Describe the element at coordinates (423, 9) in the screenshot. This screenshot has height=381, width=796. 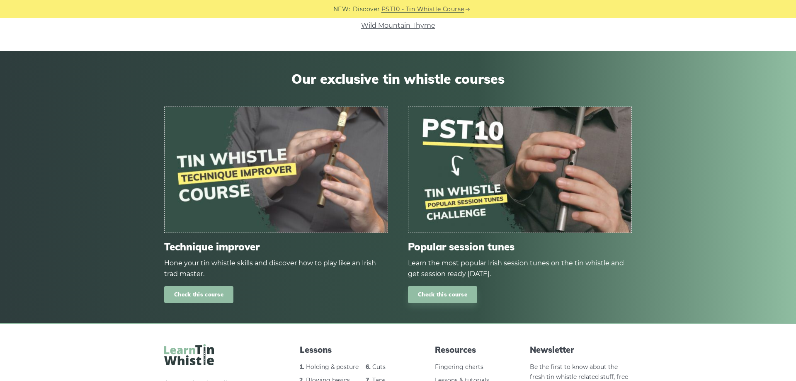
I see `a: PST10 - Tin Whistle Course` at that location.